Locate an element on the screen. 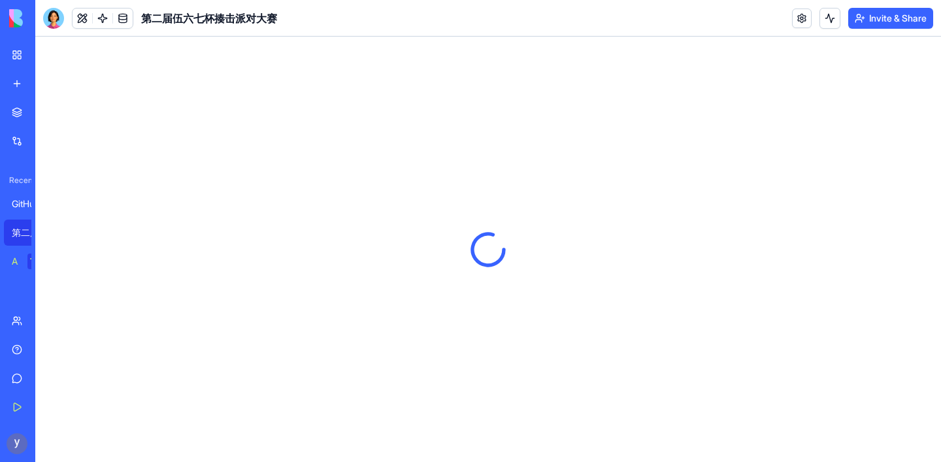 Image resolution: width=941 pixels, height=462 pixels. a: GitHub Project Summary Push is located at coordinates (30, 204).